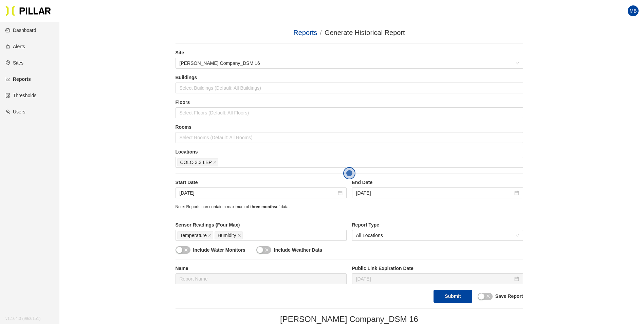 This screenshot has height=324, width=644. Describe the element at coordinates (196, 162) in the screenshot. I see `span: COLO 3.3 LBP` at that location.